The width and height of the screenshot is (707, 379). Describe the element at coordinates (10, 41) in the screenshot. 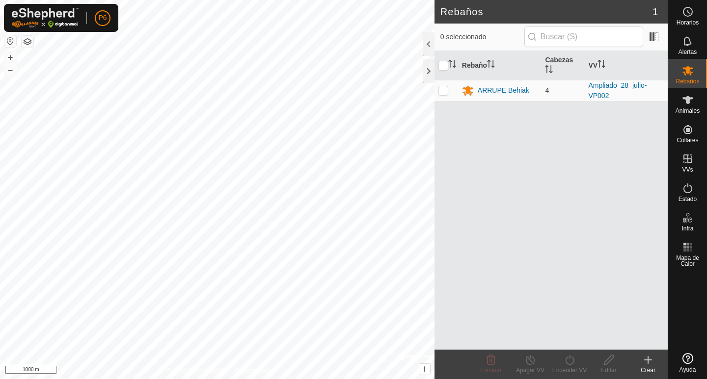

I see `button: Restablecer Mapa` at that location.